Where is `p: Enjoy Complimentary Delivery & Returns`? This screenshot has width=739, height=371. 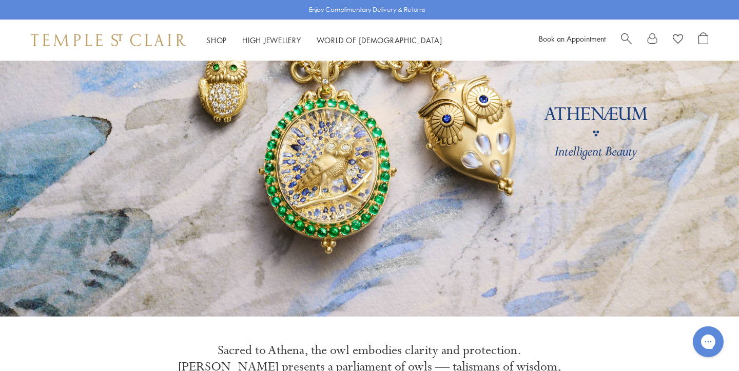 p: Enjoy Complimentary Delivery & Returns is located at coordinates (367, 10).